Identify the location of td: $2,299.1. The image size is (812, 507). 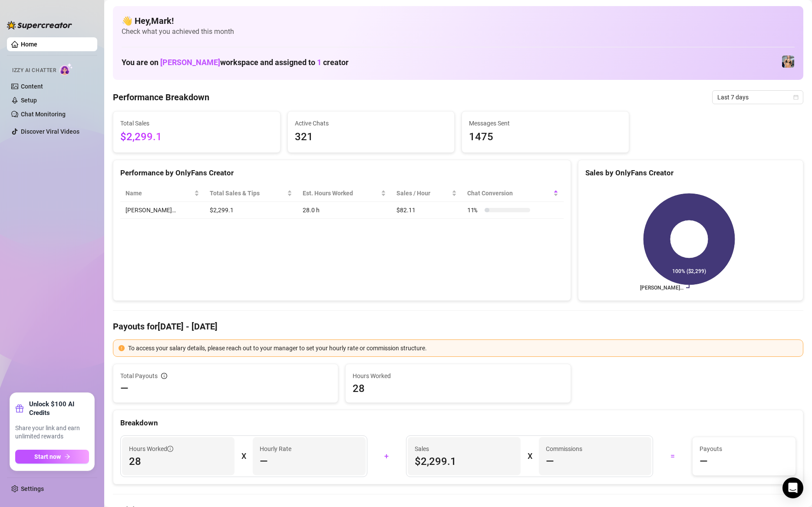
(251, 210).